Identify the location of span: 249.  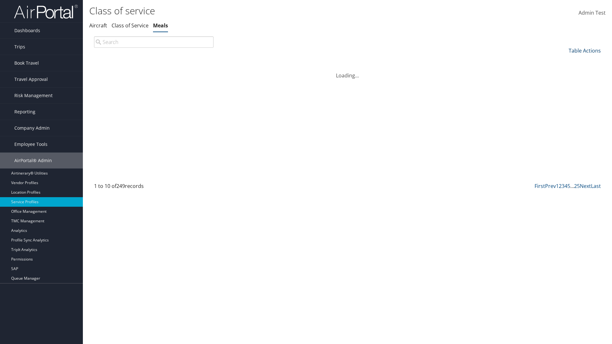
(120, 186).